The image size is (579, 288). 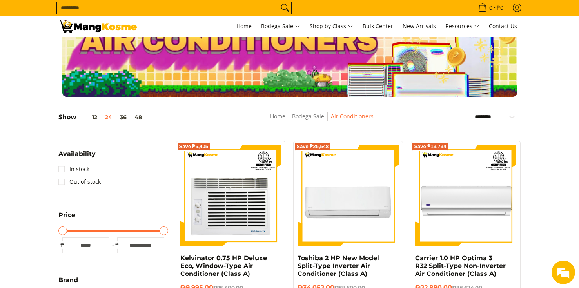 What do you see at coordinates (348, 196) in the screenshot?
I see `img: Toshiba 2 HP New Model Split-Type Inverter Air Conditioner (Class A)` at bounding box center [348, 196].